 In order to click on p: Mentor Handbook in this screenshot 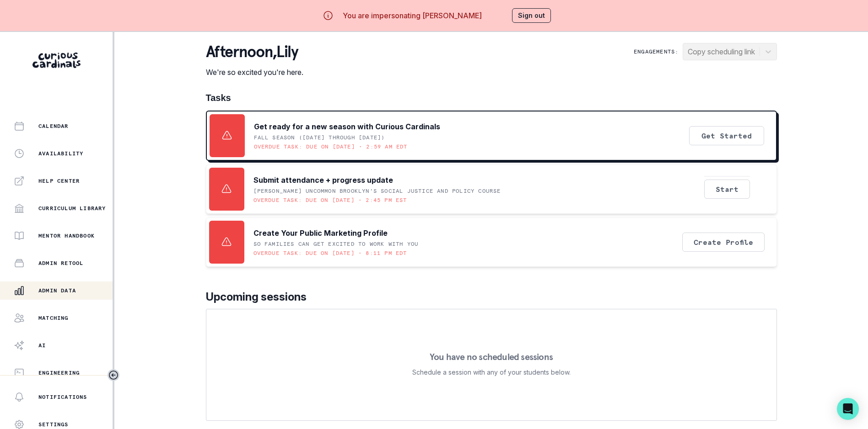, I will do `click(66, 236)`.